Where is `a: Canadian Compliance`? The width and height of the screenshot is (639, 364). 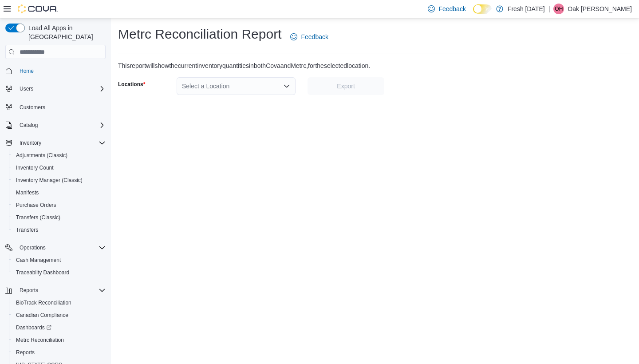 a: Canadian Compliance is located at coordinates (42, 315).